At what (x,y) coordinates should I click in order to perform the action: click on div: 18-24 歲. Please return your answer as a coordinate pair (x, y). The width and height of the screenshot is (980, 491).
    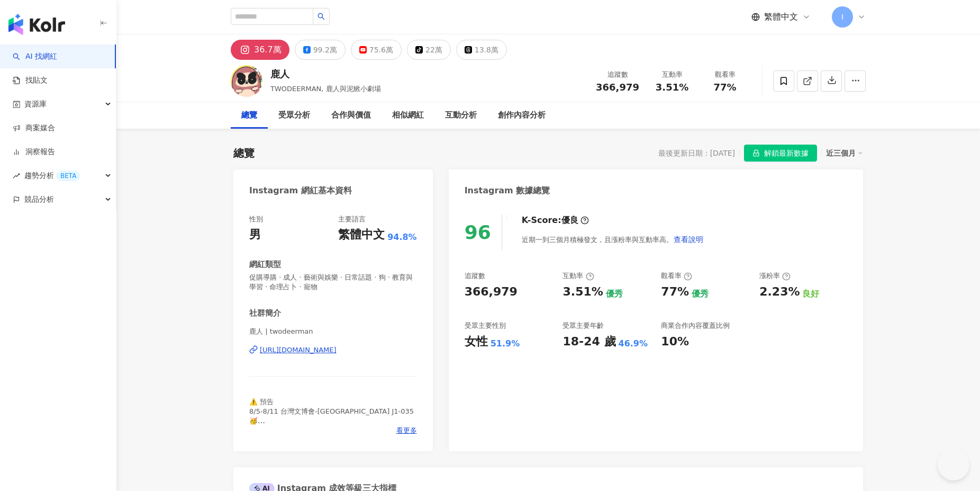
    Looking at the image, I should click on (589, 341).